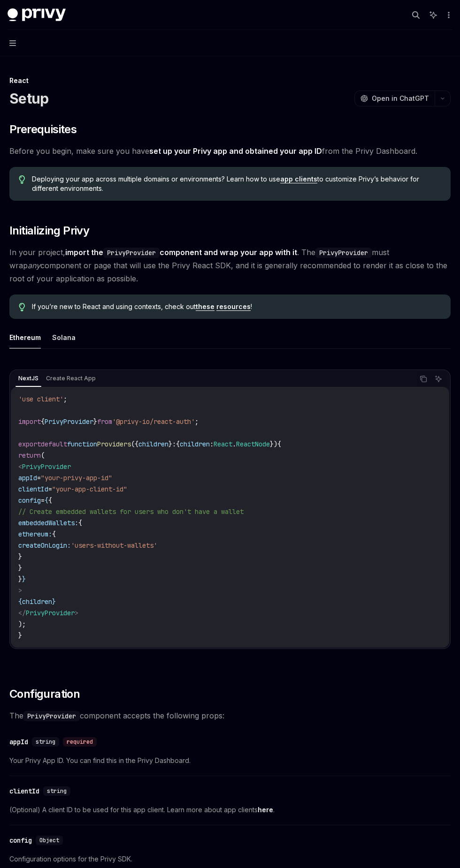 The height and width of the screenshot is (868, 460). Describe the element at coordinates (230, 716) in the screenshot. I see `span: The component accepts the following props:` at that location.